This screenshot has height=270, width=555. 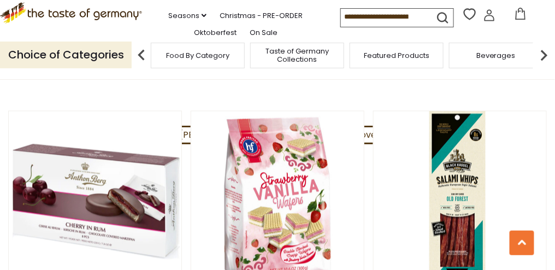 I want to click on span: Taste of Germany Collections, so click(x=297, y=55).